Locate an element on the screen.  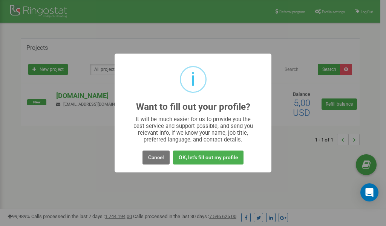
h2: Want to fill out your profile? is located at coordinates (193, 107).